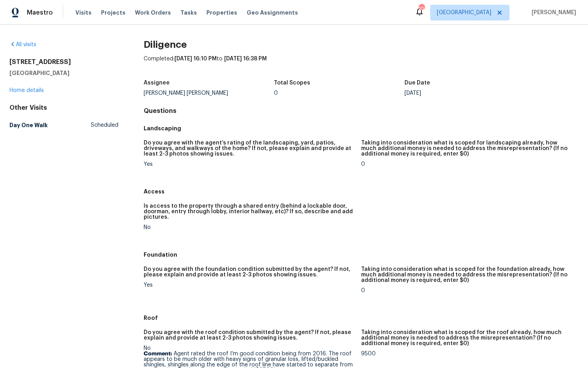 This screenshot has height=368, width=588. What do you see at coordinates (64, 125) in the screenshot?
I see `a: Day One WalkScheduled` at bounding box center [64, 125].